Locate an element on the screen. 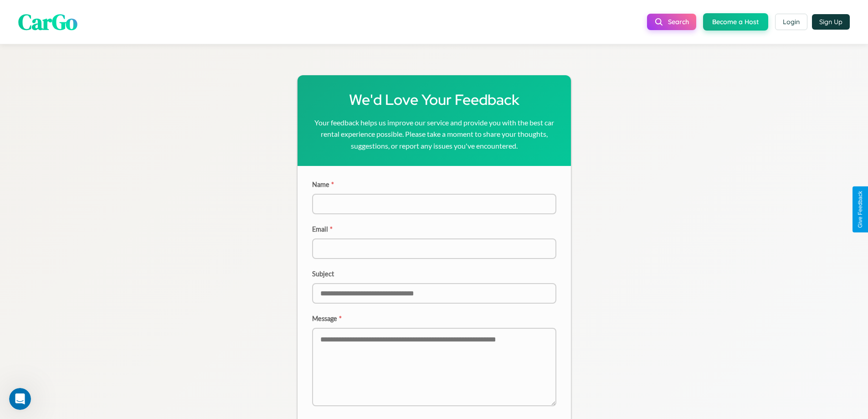  button: Login is located at coordinates (791, 22).